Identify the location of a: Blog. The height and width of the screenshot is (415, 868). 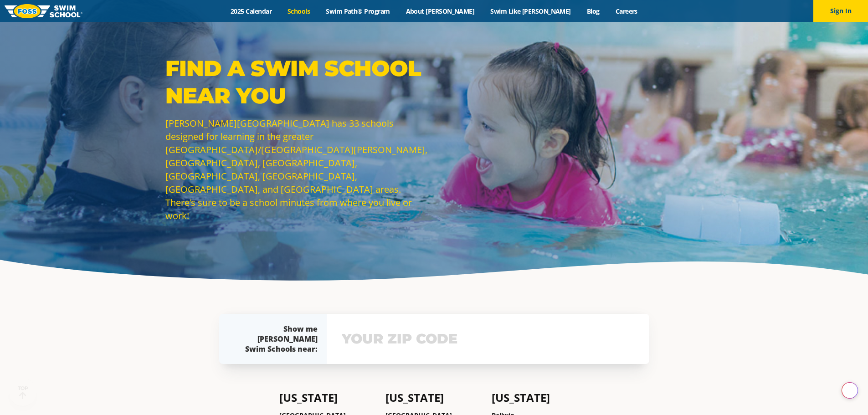
(593, 11).